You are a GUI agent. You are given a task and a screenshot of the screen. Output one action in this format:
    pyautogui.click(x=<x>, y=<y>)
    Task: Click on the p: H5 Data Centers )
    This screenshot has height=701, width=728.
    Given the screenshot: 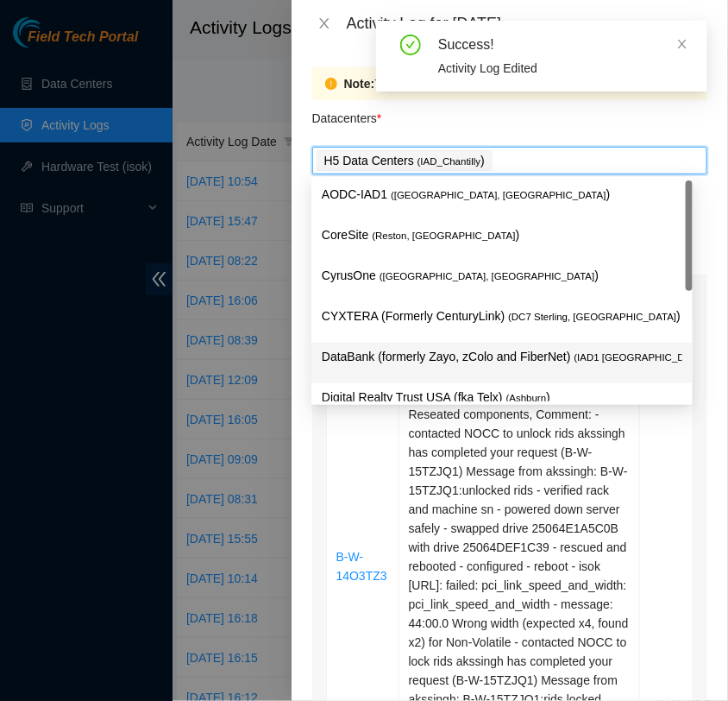 What is the action you would take?
    pyautogui.click(x=405, y=160)
    